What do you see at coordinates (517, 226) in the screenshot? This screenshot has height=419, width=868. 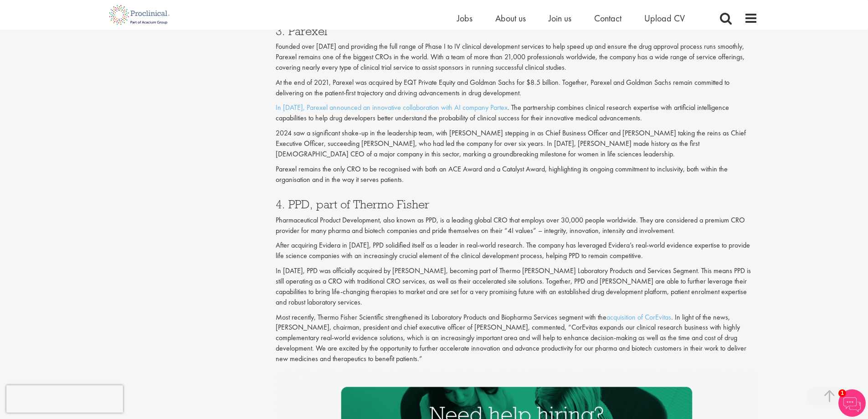 I see `p: Pharmaceutical Product Development, also known as PPD, is a leading global CRO that employs over ...` at bounding box center [517, 226].